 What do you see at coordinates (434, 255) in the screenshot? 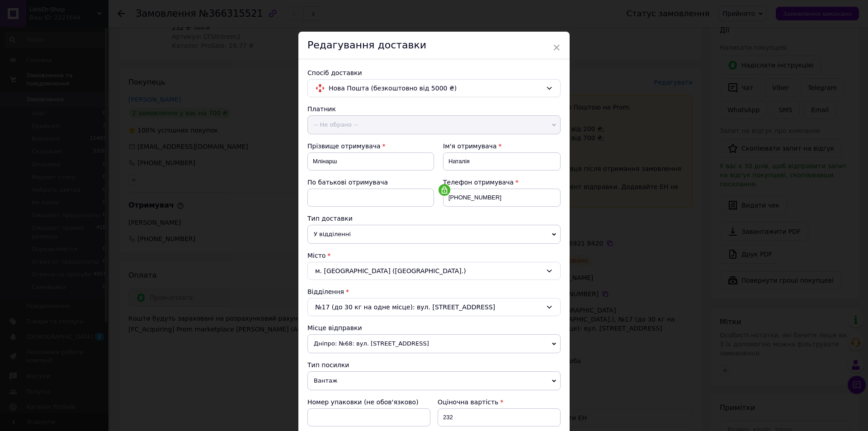
I see `div: Місто` at bounding box center [434, 255].